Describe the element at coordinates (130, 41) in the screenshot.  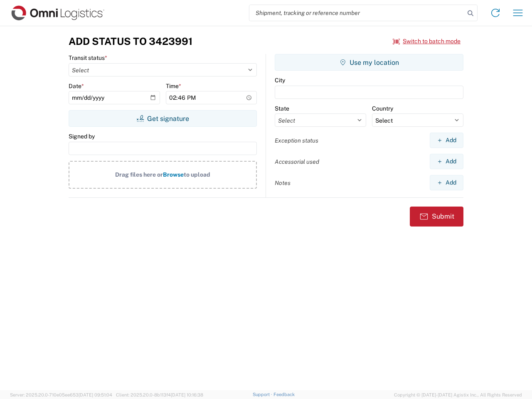
I see `h3: Add Status to 3423991` at that location.